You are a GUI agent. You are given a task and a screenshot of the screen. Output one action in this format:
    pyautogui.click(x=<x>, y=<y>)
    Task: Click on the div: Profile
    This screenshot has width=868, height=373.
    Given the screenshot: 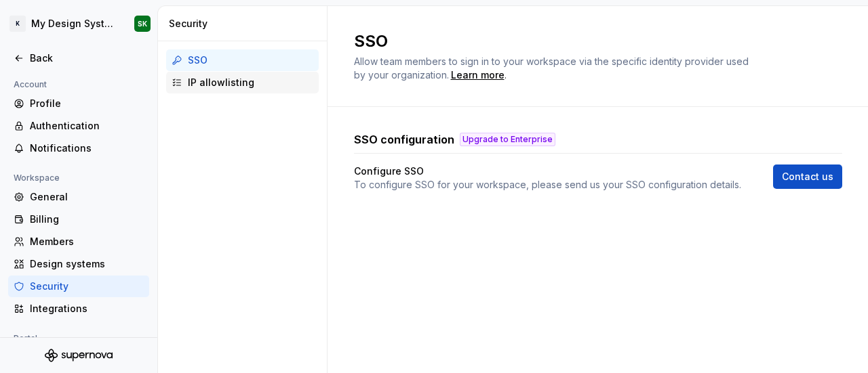 What is the action you would take?
    pyautogui.click(x=87, y=103)
    